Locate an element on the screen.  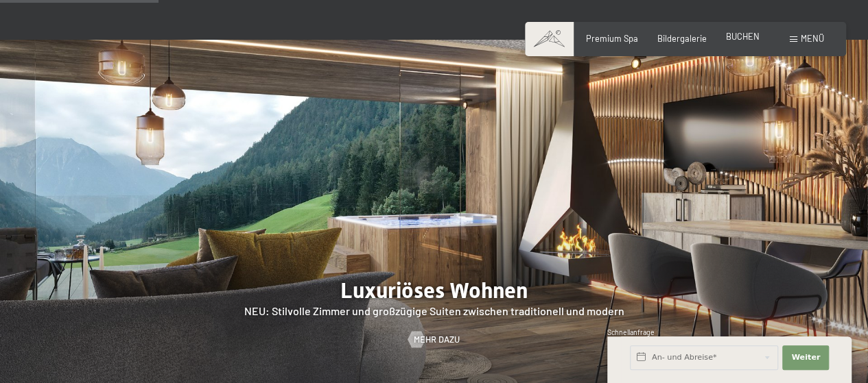
span: Menü is located at coordinates (812, 38).